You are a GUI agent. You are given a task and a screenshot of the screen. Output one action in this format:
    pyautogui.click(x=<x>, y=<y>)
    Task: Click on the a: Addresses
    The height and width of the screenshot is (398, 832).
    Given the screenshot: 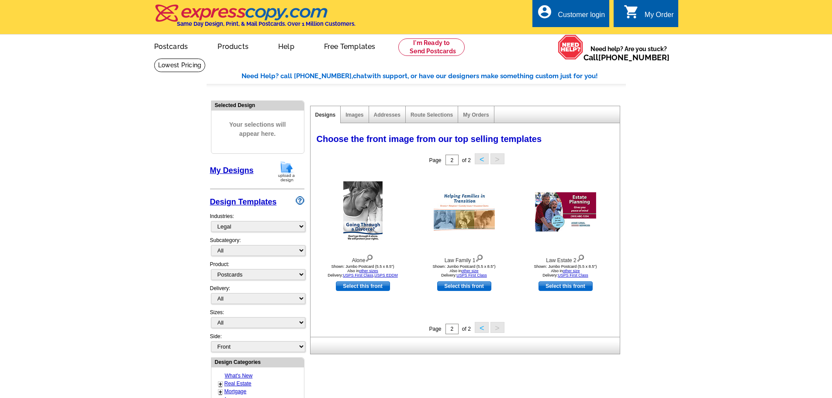 What is the action you would take?
    pyautogui.click(x=387, y=115)
    